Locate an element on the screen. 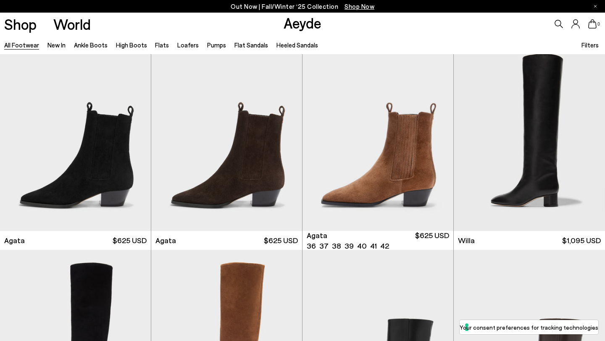 The width and height of the screenshot is (605, 341). a: New In is located at coordinates (56, 45).